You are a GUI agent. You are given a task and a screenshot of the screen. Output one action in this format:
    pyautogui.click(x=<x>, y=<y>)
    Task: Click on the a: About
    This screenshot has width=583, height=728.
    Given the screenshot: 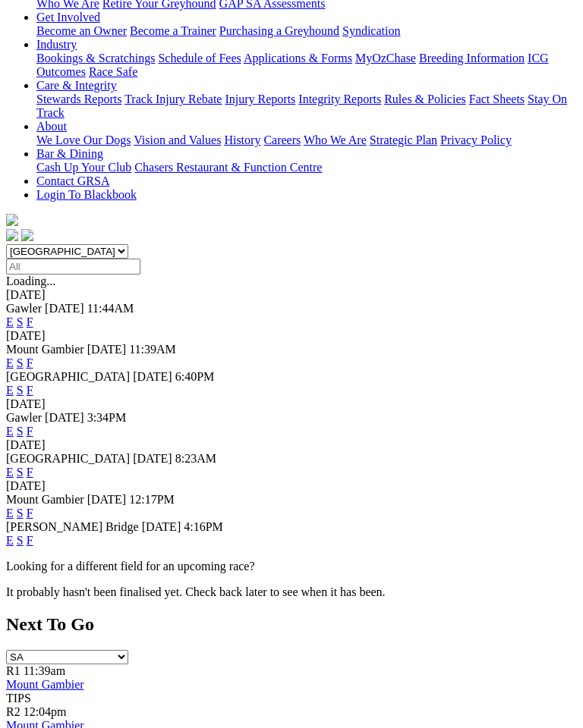 What is the action you would take?
    pyautogui.click(x=52, y=126)
    